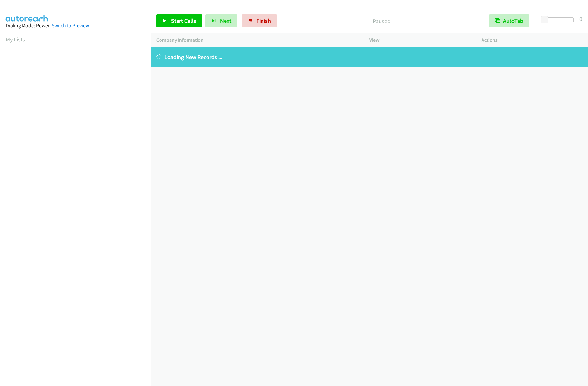 The width and height of the screenshot is (588, 386). Describe the element at coordinates (70, 25) in the screenshot. I see `a: Switch to Preview` at that location.